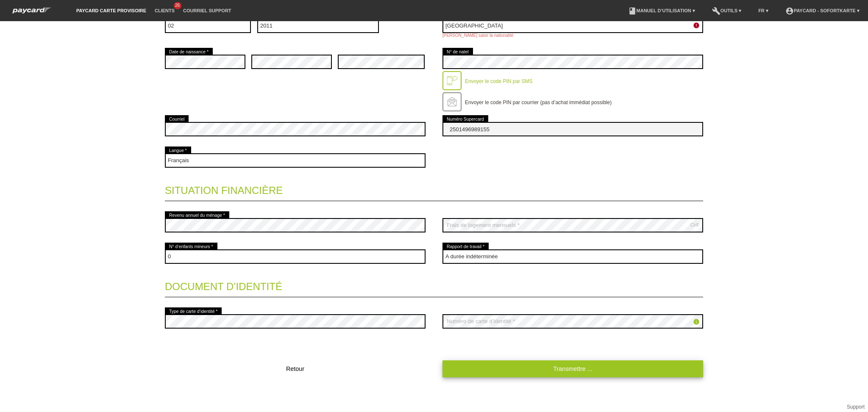 This screenshot has height=412, width=868. What do you see at coordinates (856, 407) in the screenshot?
I see `a: Support` at bounding box center [856, 407].